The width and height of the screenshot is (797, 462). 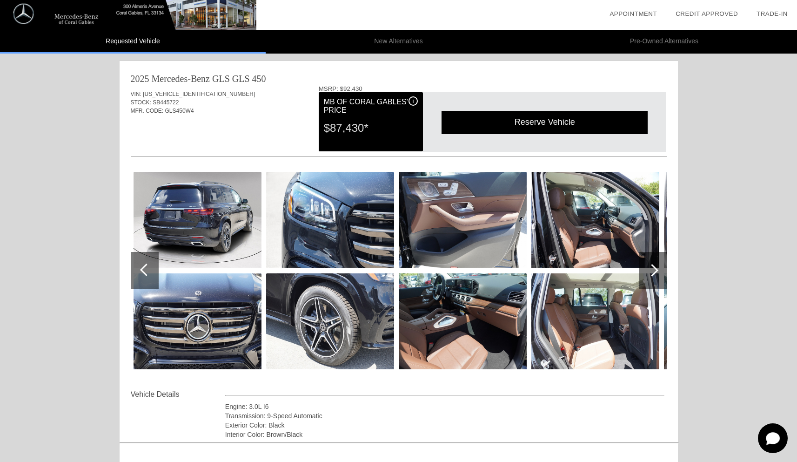 What do you see at coordinates (180, 79) in the screenshot?
I see `div: 2025 Mercedes-Benz GLS` at bounding box center [180, 79].